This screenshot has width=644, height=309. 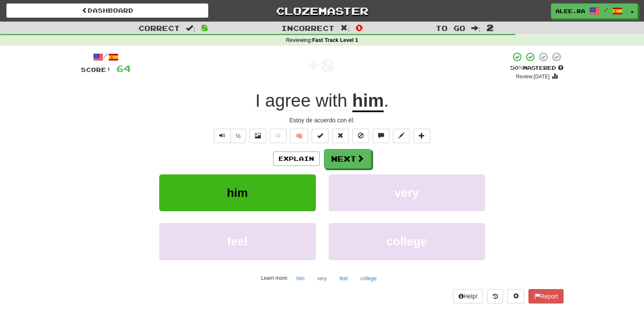 I want to click on span: 2, so click(x=490, y=28).